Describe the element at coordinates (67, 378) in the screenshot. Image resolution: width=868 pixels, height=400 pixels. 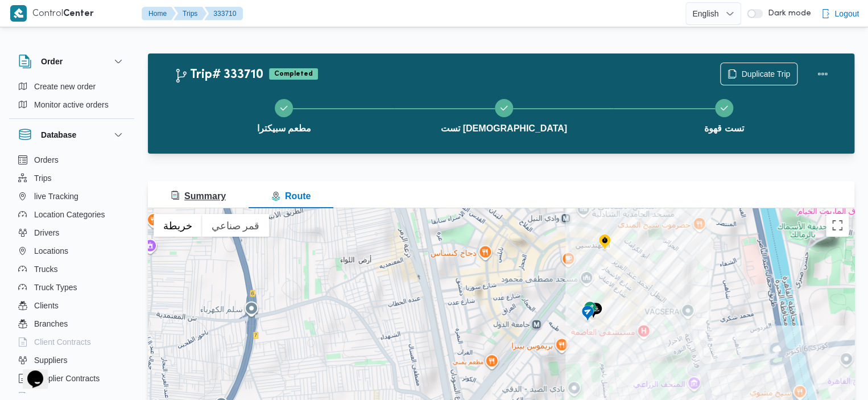
I see `span: Supplier Contracts` at that location.